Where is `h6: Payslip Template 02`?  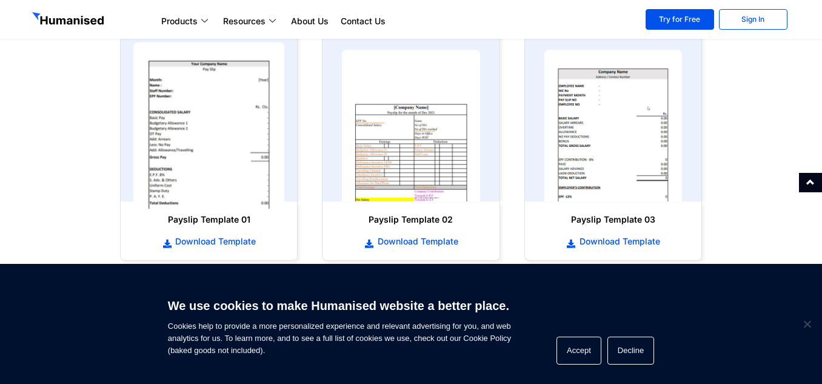 h6: Payslip Template 02 is located at coordinates (410, 219).